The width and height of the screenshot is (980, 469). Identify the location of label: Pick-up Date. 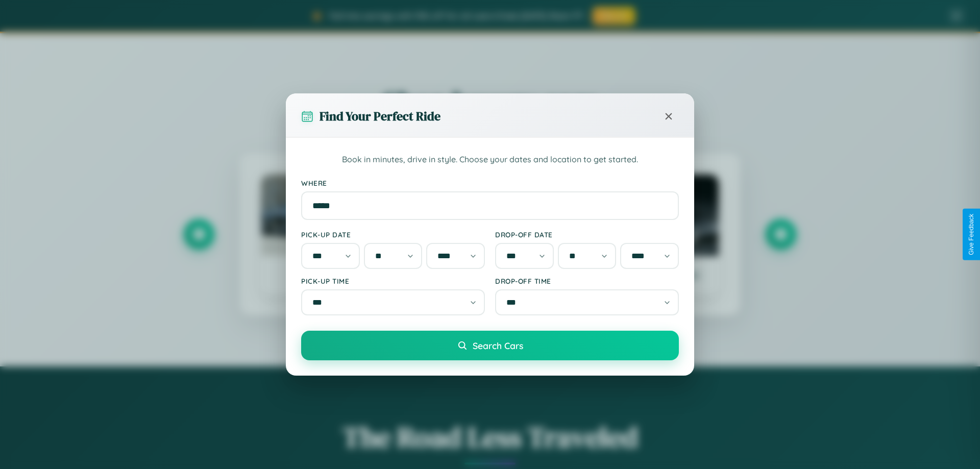
(393, 234).